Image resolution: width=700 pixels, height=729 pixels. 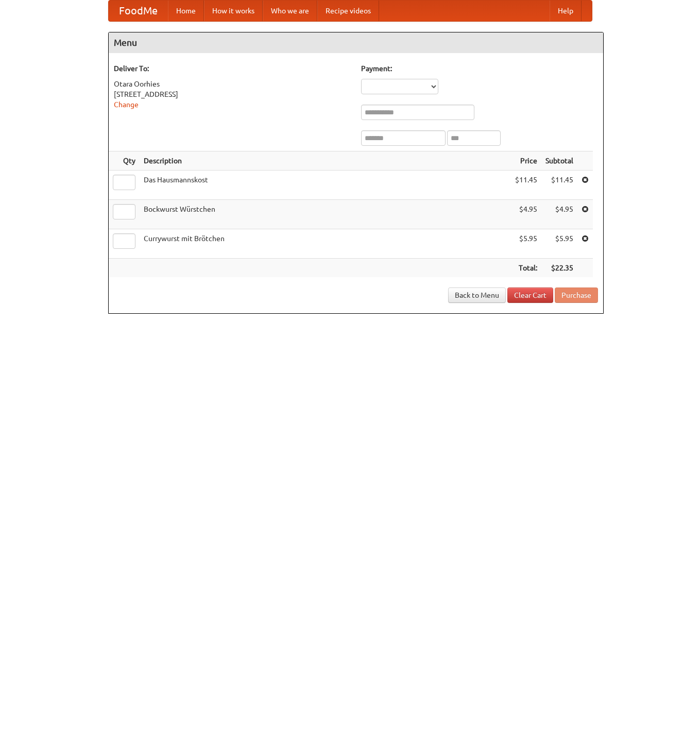 What do you see at coordinates (348, 11) in the screenshot?
I see `a: Recipe videos` at bounding box center [348, 11].